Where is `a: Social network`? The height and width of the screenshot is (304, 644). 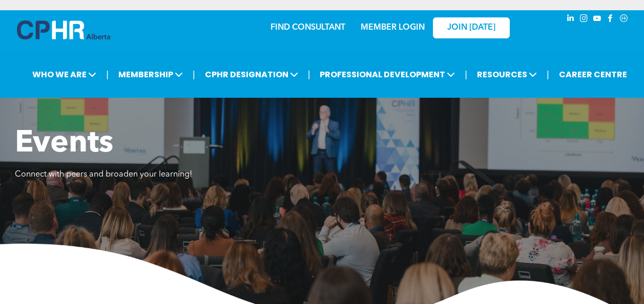
a: Social network is located at coordinates (624, 19).